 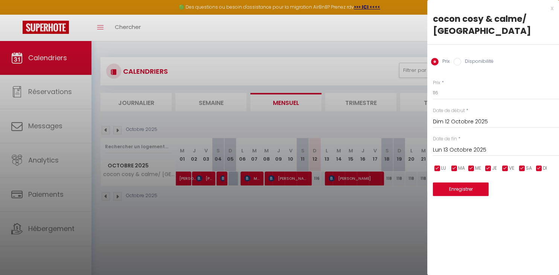 I want to click on span: DI, so click(x=545, y=168).